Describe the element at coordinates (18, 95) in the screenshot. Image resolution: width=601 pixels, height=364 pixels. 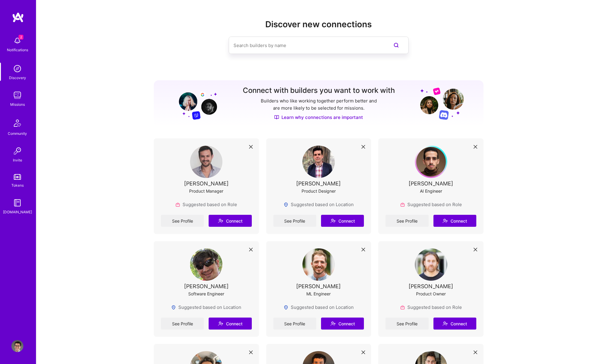
I see `img: teamwork` at that location.